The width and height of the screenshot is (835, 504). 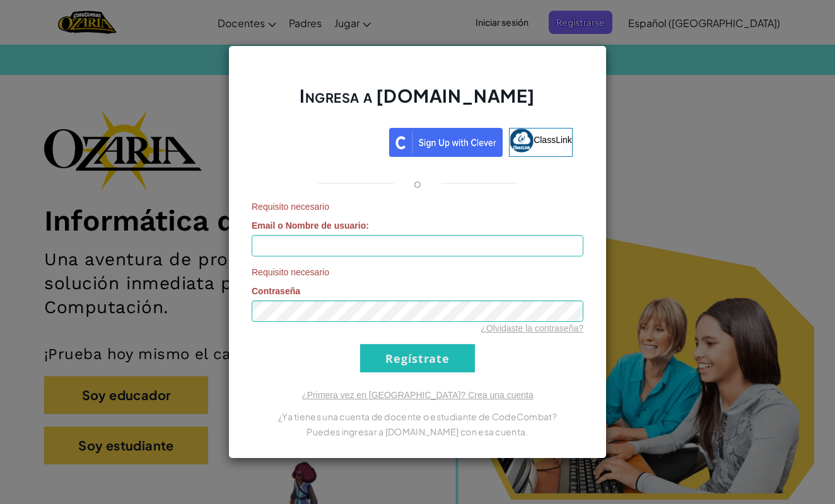 I want to click on p: o, so click(x=418, y=183).